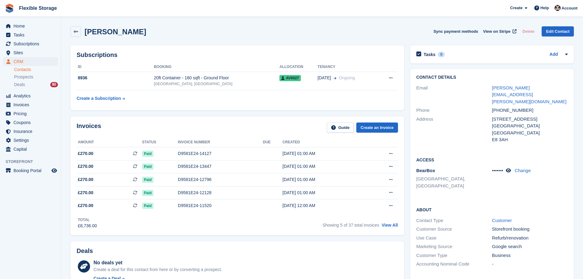 This screenshot has height=279, width=583. What do you see at coordinates (390, 225) in the screenshot?
I see `a: View All` at bounding box center [390, 225].